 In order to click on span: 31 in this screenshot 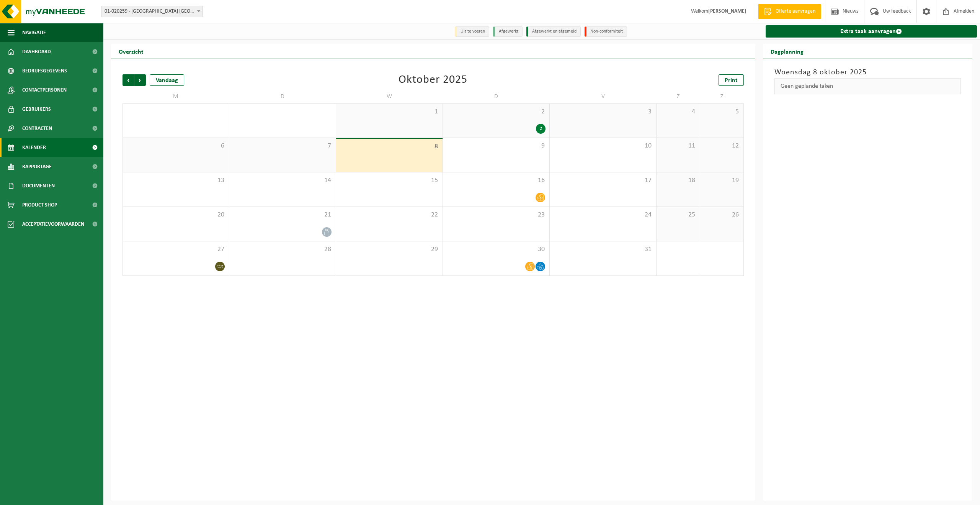, I will do `click(602, 250)`.